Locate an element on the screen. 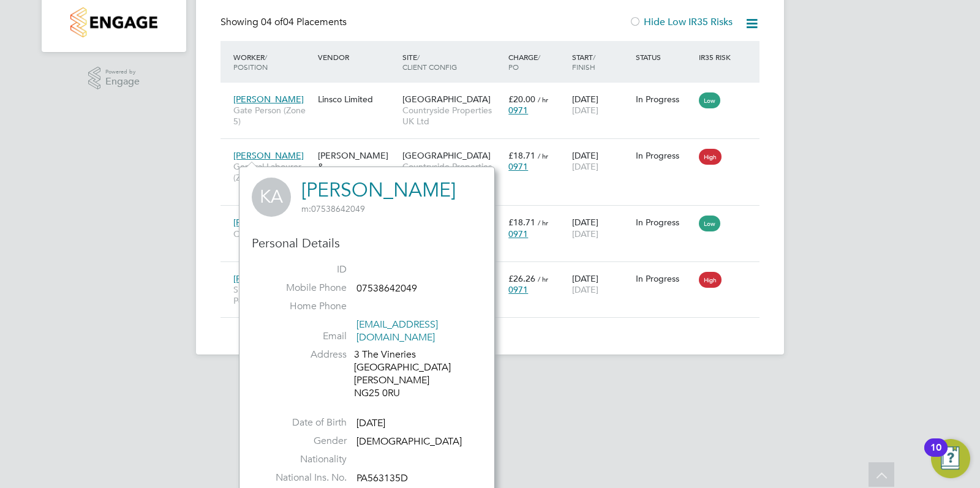  div: Linsco Limited is located at coordinates (357, 99).